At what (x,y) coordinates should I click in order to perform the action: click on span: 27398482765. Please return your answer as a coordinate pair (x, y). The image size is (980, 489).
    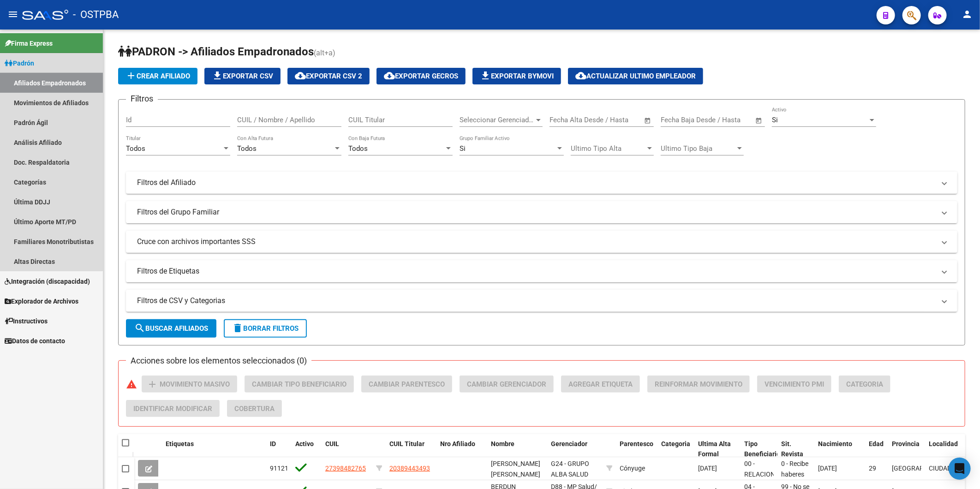
    Looking at the image, I should click on (346, 468).